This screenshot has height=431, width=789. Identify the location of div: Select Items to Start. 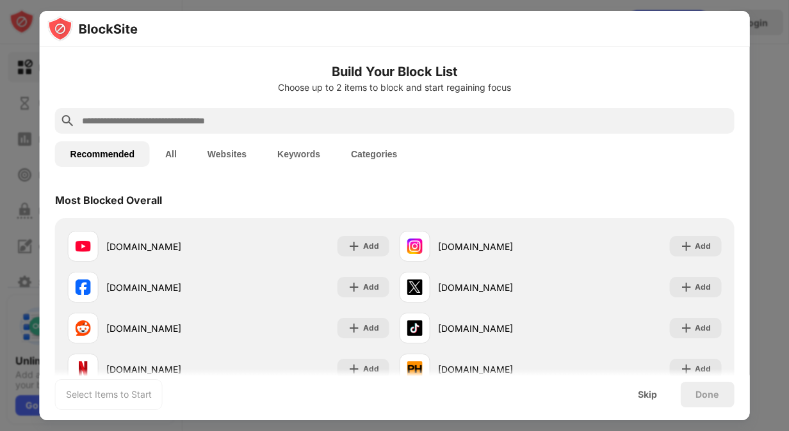
(109, 395).